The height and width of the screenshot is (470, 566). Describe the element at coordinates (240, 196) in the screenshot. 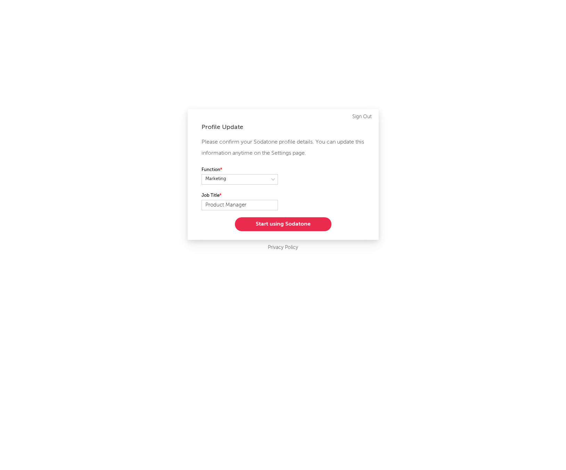

I see `label: Job Title` at that location.